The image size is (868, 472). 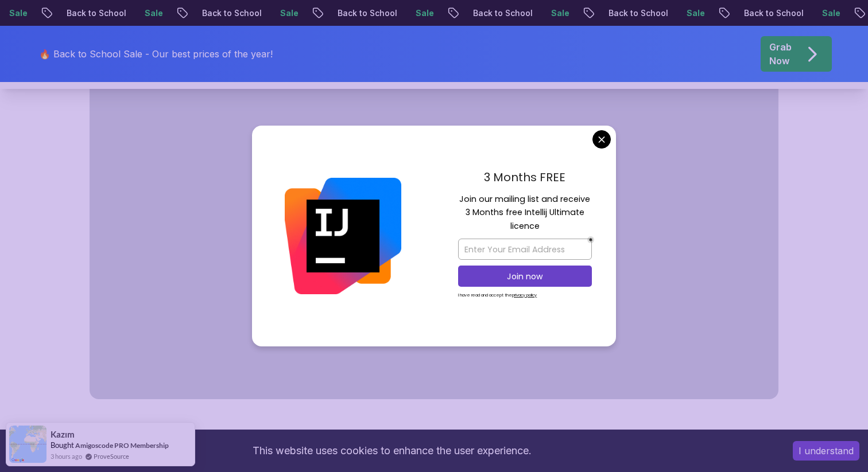 I want to click on div: This website uses cookies to enhance the user experience., so click(x=392, y=451).